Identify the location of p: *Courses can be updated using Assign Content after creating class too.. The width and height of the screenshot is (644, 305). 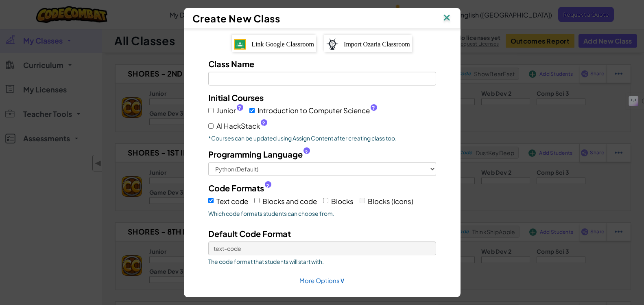
(323, 138).